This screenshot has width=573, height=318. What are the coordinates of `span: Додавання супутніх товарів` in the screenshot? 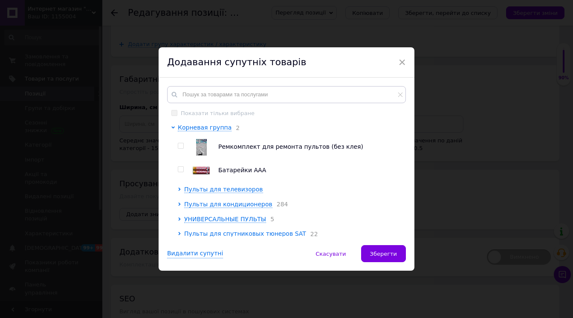 It's located at (237, 62).